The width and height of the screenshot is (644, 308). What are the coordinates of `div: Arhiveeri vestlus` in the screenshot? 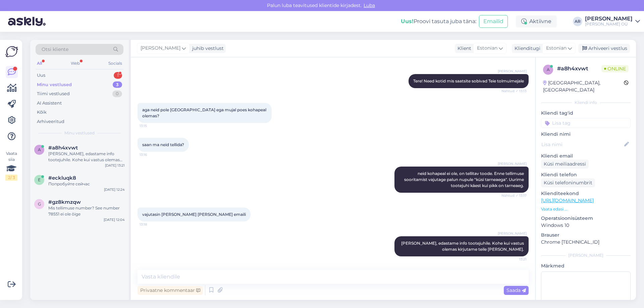 It's located at (604, 48).